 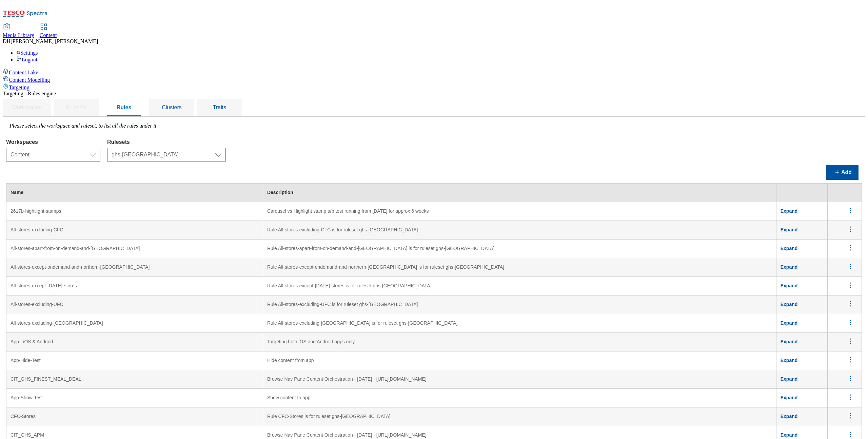 What do you see at coordinates (519, 342) in the screenshot?
I see `td: Targeting both iOS and Android apps only` at bounding box center [519, 342].